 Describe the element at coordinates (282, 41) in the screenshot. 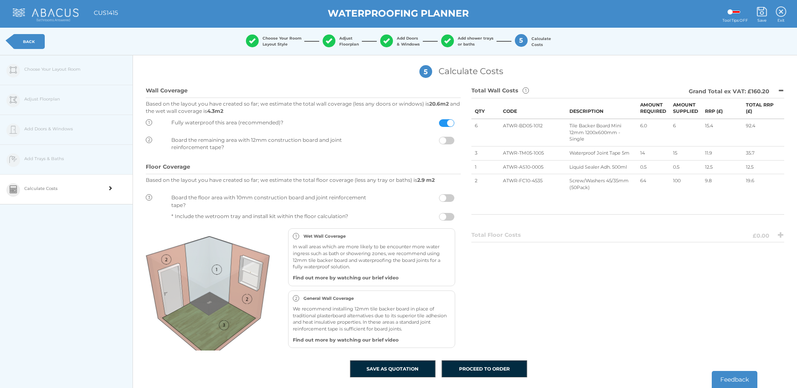

I see `span: Choose Your Room` at that location.